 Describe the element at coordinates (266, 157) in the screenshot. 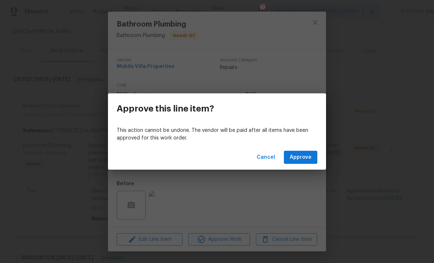

I see `button: Cancel` at that location.